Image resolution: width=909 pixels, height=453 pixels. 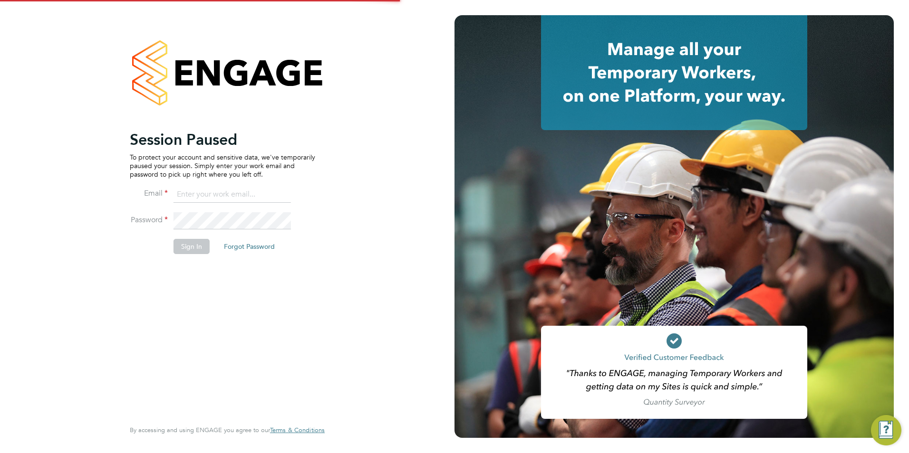 What do you see at coordinates (149, 220) in the screenshot?
I see `label: Password` at bounding box center [149, 220].